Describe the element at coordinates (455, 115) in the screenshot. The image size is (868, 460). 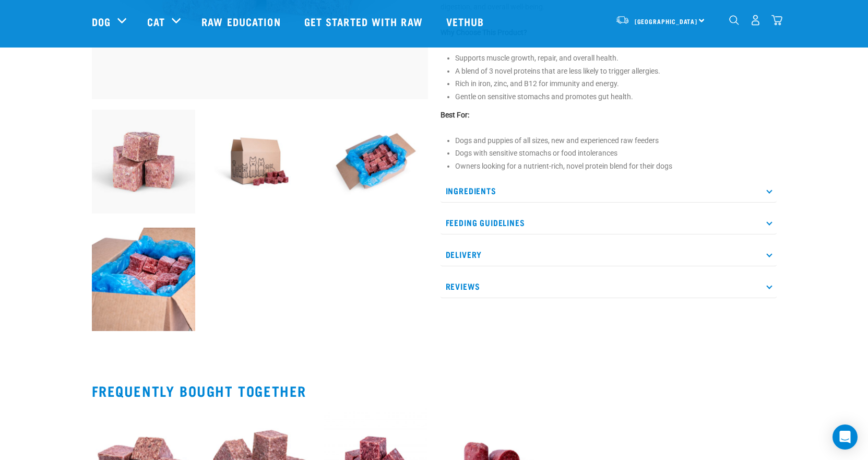
I see `strong: Best For:` at that location.